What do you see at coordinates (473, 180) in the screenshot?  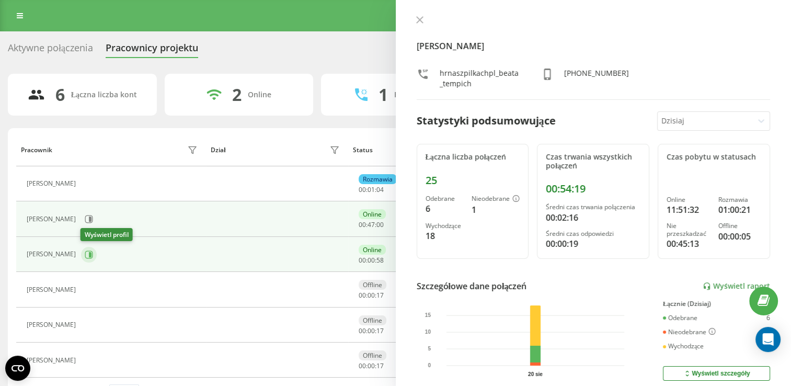 I see `div: 25` at bounding box center [473, 180].